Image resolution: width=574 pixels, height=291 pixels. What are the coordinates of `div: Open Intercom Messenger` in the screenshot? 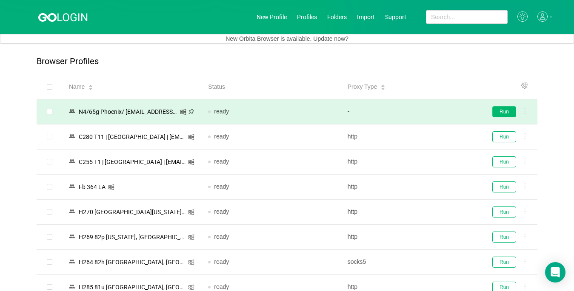 It's located at (555, 273).